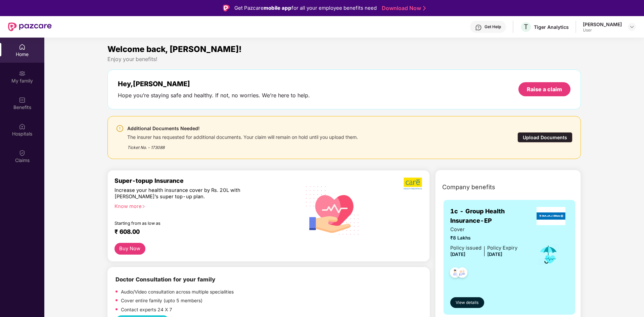 The image size is (644, 317). What do you see at coordinates (201, 232) in the screenshot?
I see `div: ₹ 608.00` at bounding box center [201, 232].